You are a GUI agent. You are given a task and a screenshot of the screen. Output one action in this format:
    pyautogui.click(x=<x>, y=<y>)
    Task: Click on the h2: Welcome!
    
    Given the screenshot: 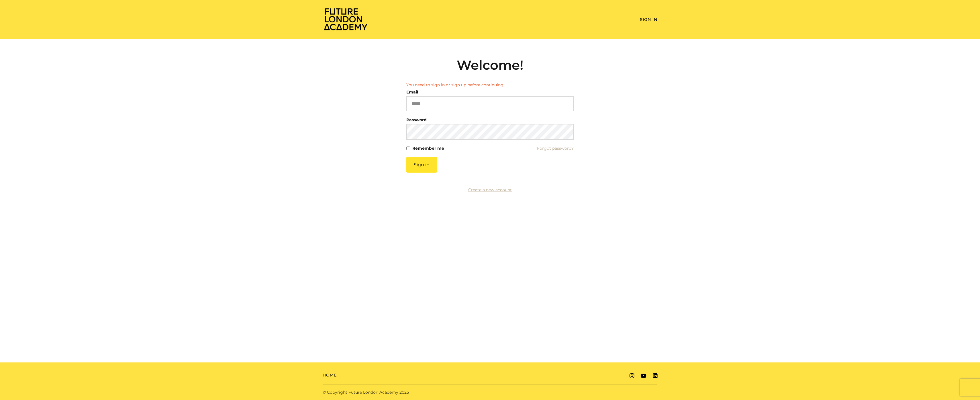 What is the action you would take?
    pyautogui.click(x=490, y=65)
    